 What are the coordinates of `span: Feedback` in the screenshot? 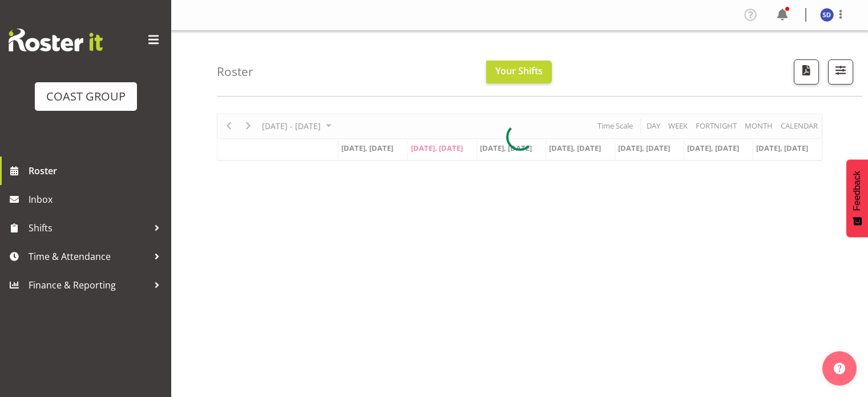 It's located at (857, 191).